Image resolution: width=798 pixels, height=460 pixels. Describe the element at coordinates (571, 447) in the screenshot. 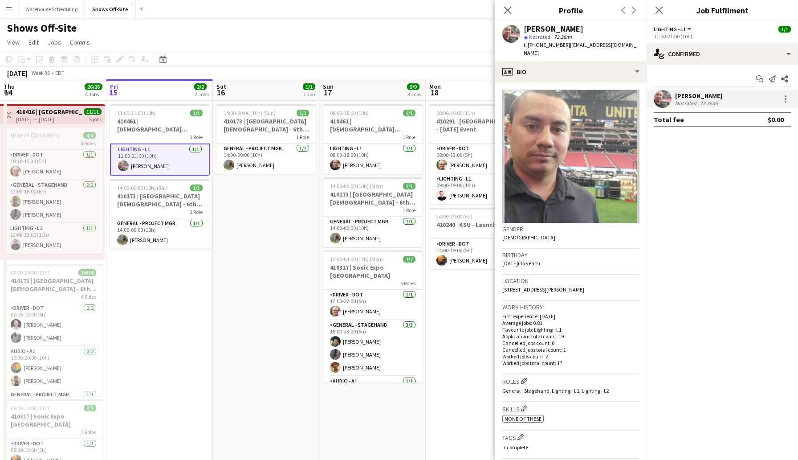

I see `p: Incomplete` at that location.